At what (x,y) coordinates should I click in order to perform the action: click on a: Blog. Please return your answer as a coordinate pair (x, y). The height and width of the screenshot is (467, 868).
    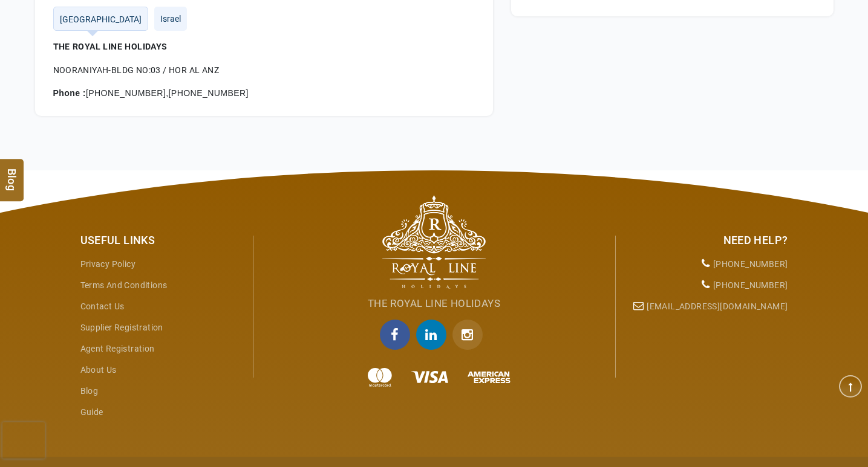
    Looking at the image, I should click on (90, 391).